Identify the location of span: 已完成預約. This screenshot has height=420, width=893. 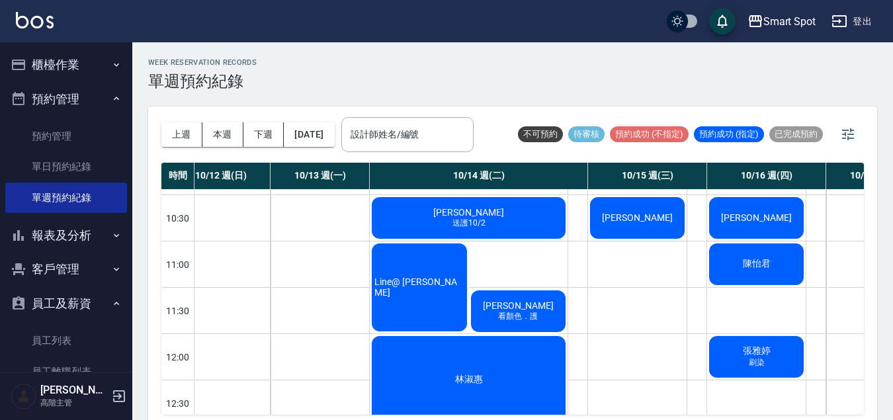
(796, 134).